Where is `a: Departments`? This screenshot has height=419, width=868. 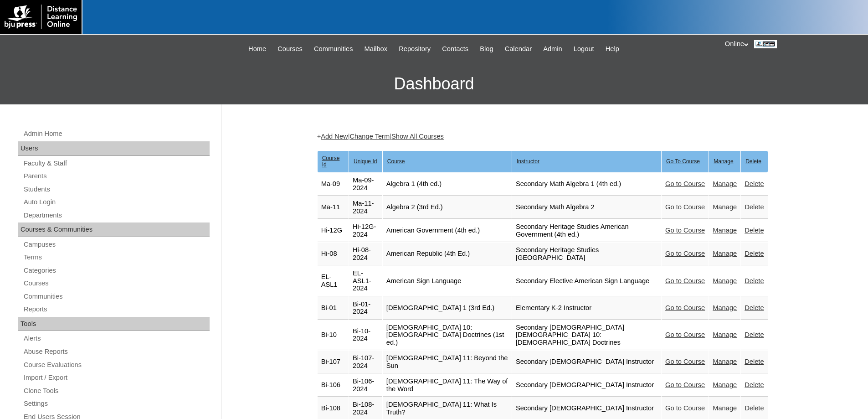
a: Departments is located at coordinates (116, 215).